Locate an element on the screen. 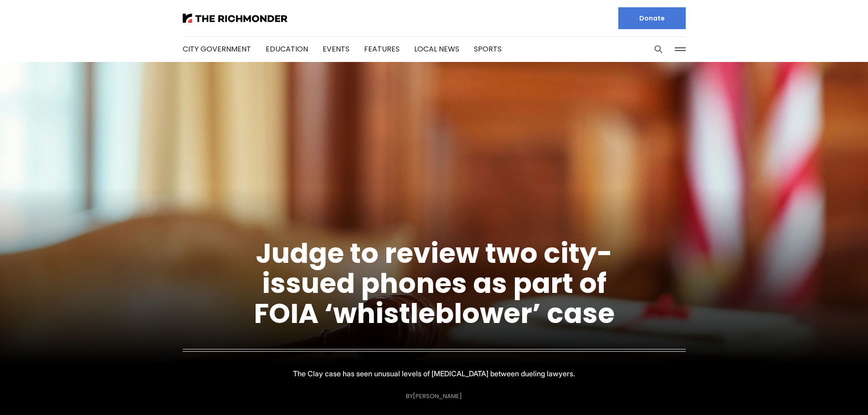 This screenshot has width=868, height=415. a: Local News is located at coordinates (436, 49).